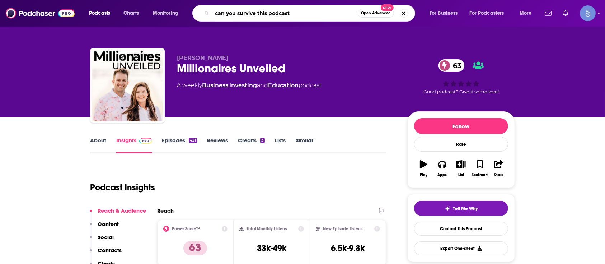 The height and width of the screenshot is (264, 605). Describe the element at coordinates (280, 145) in the screenshot. I see `a: Lists` at that location.